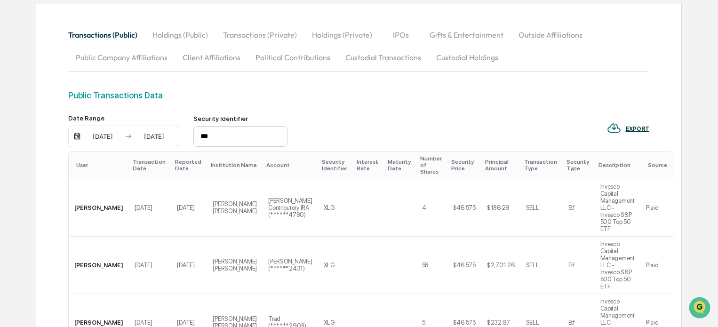 The height and width of the screenshot is (327, 718). Describe the element at coordinates (235, 165) in the screenshot. I see `div: Institution Name` at that location.